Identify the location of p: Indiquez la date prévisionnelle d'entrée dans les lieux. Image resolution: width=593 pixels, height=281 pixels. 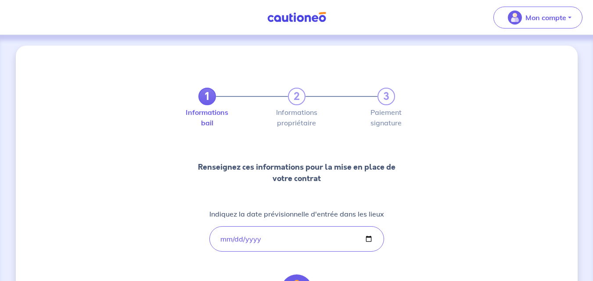
(297, 214).